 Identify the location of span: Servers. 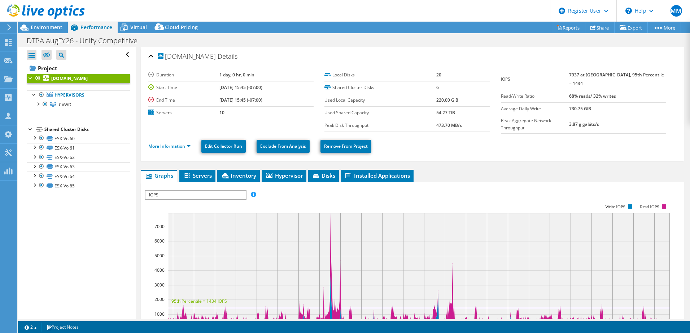
(197, 176).